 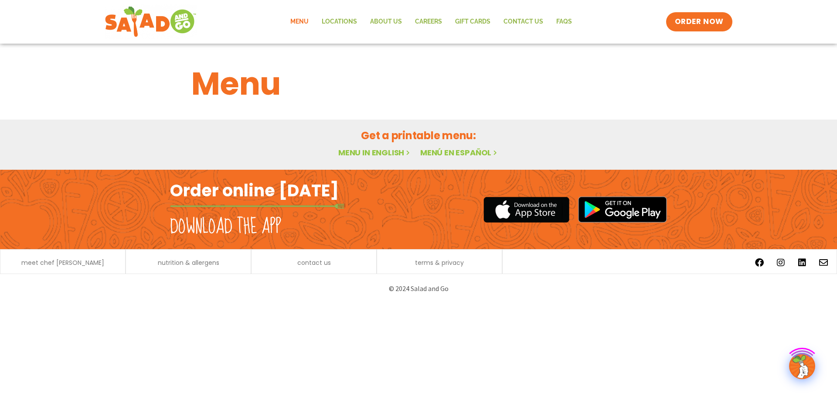 I want to click on span: nutrition & allergens, so click(x=188, y=262).